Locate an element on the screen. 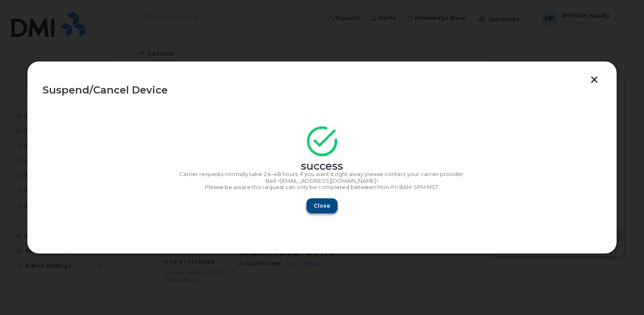  button: Close is located at coordinates (322, 206).